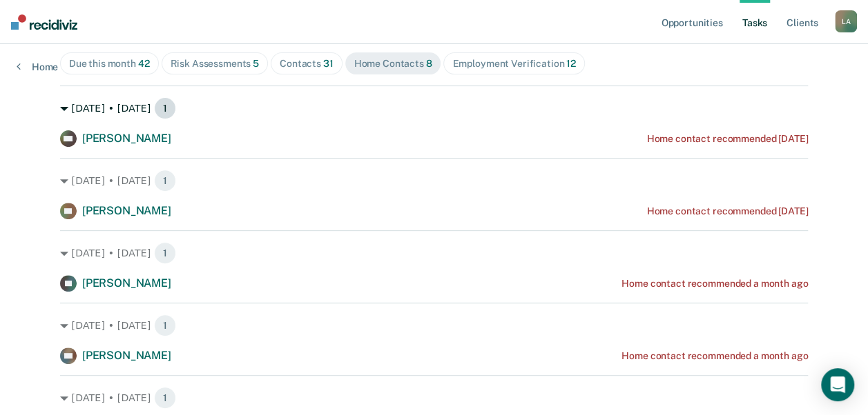 Image resolution: width=868 pixels, height=415 pixels. What do you see at coordinates (306, 64) in the screenshot?
I see `div: Contacts` at bounding box center [306, 64].